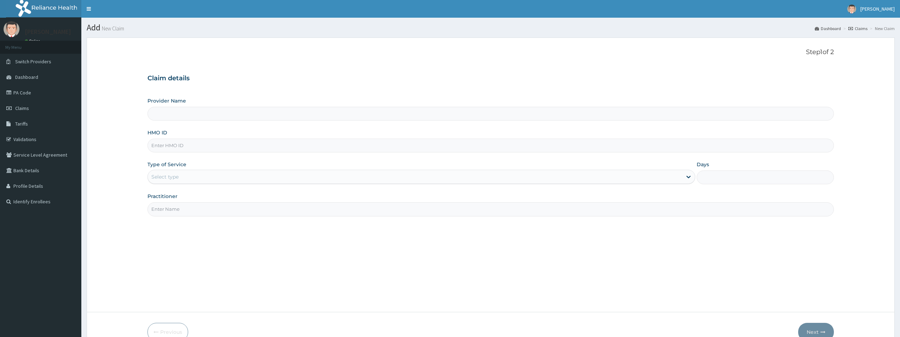 The height and width of the screenshot is (337, 900). Describe the element at coordinates (22, 108) in the screenshot. I see `span: Claims` at that location.